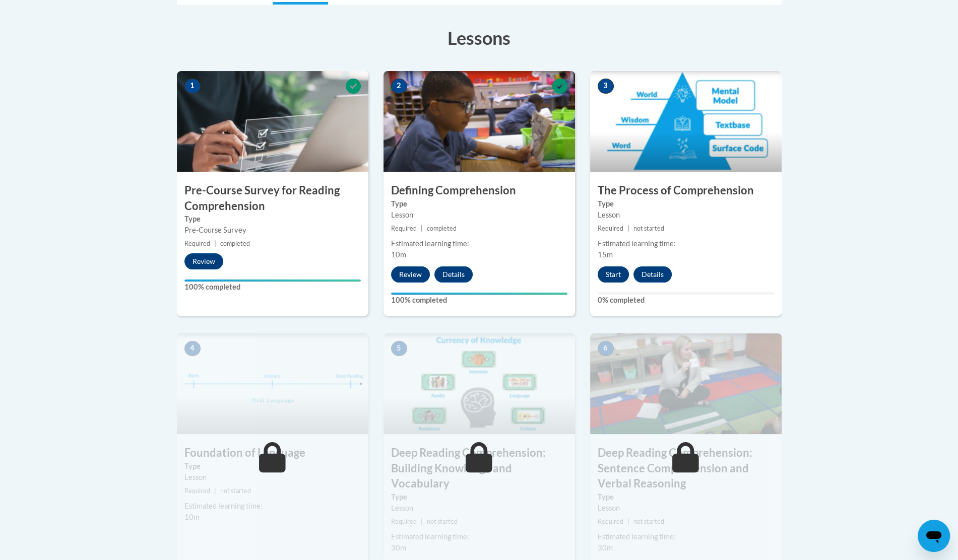 This screenshot has width=958, height=560. Describe the element at coordinates (479, 37) in the screenshot. I see `h3: Lessons` at that location.